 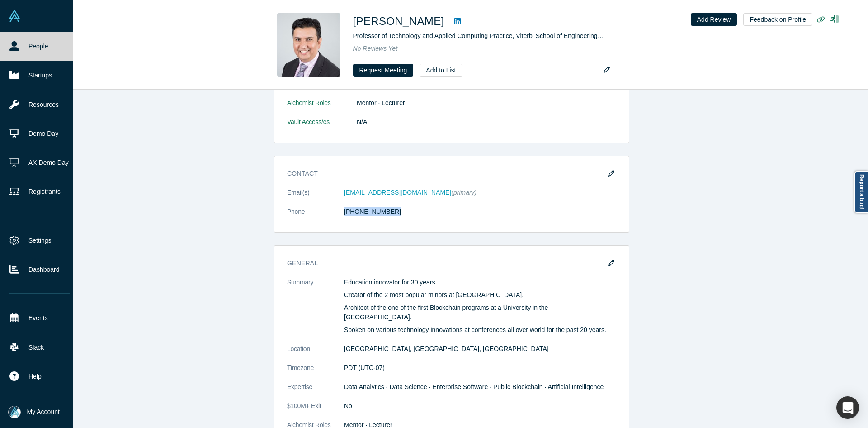 What do you see at coordinates (445, 174) in the screenshot?
I see `h3: Contact` at bounding box center [445, 174].